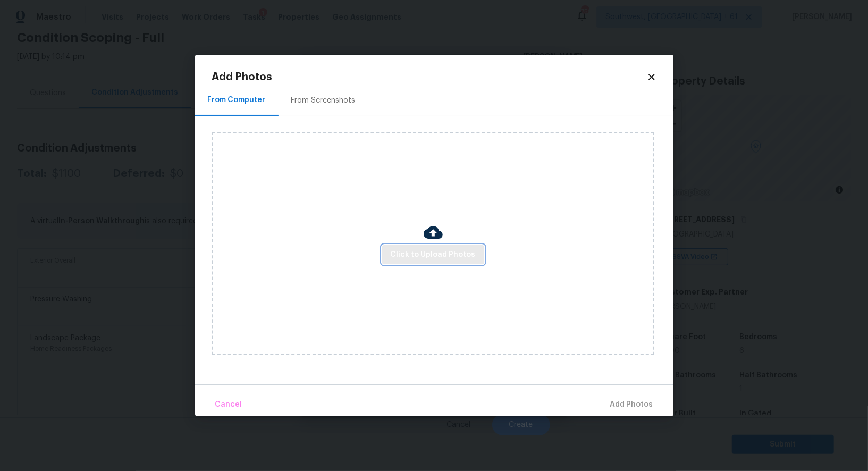  What do you see at coordinates (228, 405) in the screenshot?
I see `span: Cancel` at bounding box center [228, 405].